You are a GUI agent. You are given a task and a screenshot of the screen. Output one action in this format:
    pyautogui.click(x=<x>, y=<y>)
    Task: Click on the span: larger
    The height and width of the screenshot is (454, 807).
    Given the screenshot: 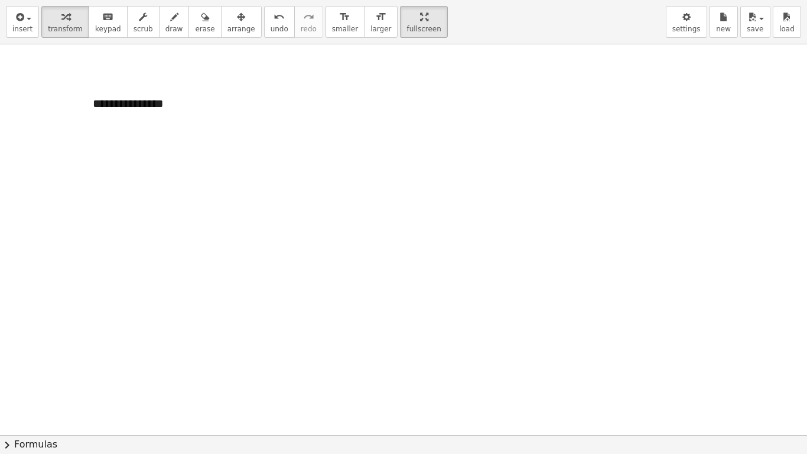 What is the action you would take?
    pyautogui.click(x=380, y=29)
    